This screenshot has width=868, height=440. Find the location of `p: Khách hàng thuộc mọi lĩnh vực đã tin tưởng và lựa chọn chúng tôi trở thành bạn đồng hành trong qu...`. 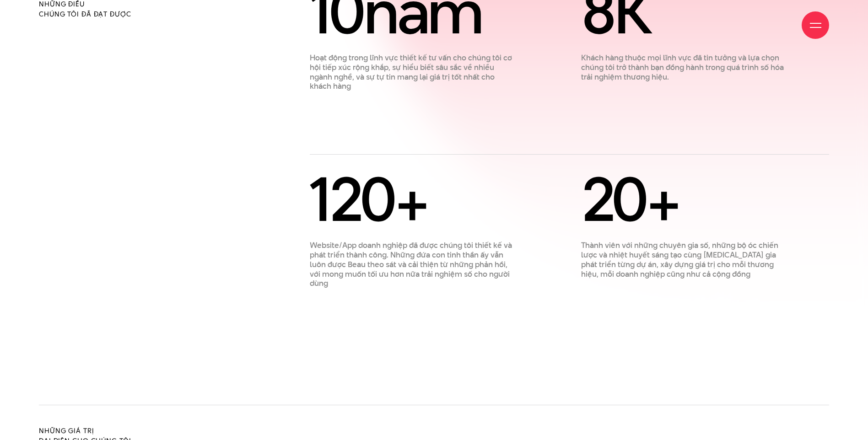

p: Khách hàng thuộc mọi lĩnh vực đã tin tưởng và lựa chọn chúng tôi trở thành bạn đồng hành trong qu... is located at coordinates (683, 67).